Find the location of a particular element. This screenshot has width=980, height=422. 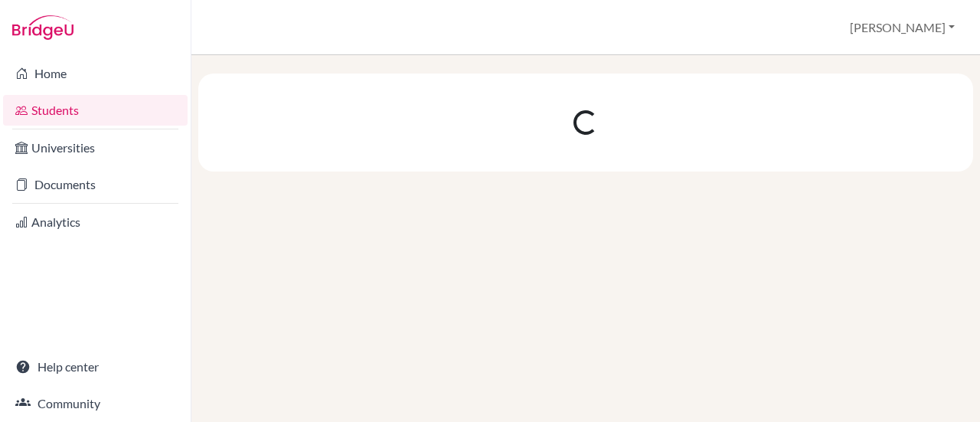

a: Documents is located at coordinates (95, 185).